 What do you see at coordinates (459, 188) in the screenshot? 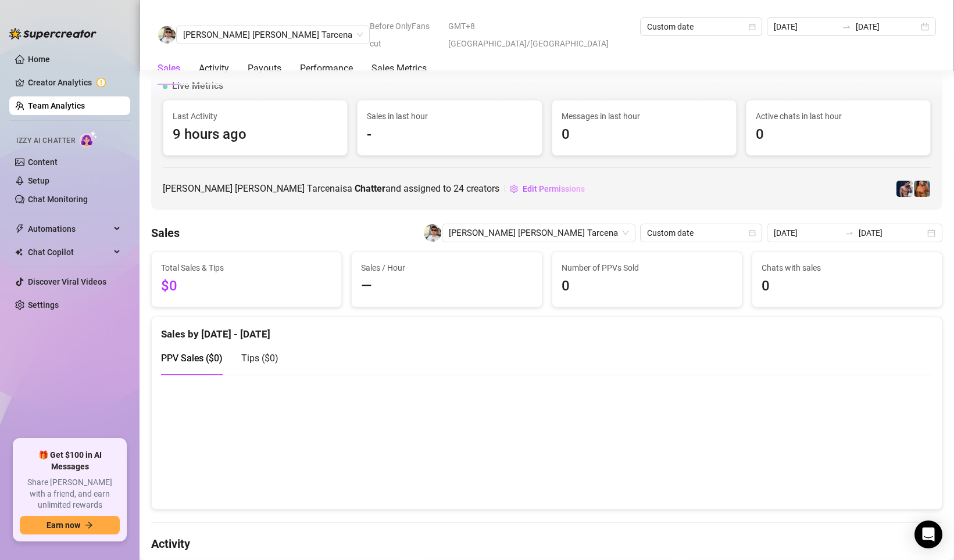
I see `span: 24` at bounding box center [459, 188].